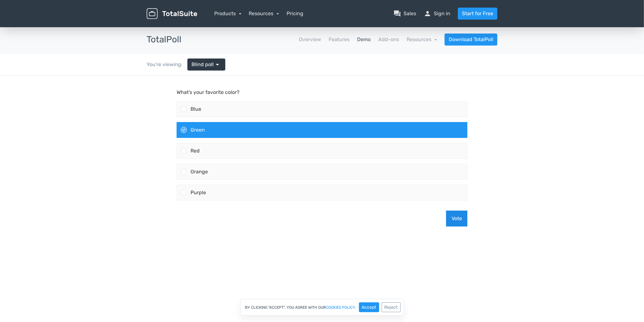 The height and width of the screenshot is (322, 644). I want to click on a: Start for Free, so click(478, 14).